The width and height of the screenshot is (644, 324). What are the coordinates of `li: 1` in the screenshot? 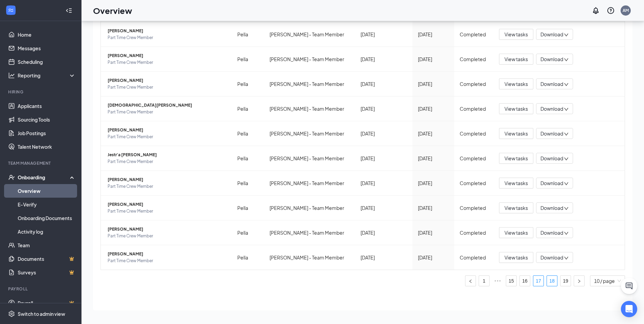 It's located at (484, 281).